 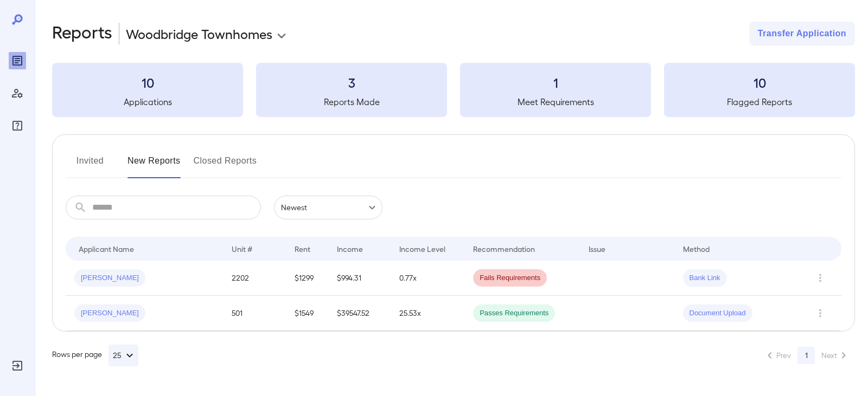 I want to click on h5: Flagged Reports, so click(x=760, y=102).